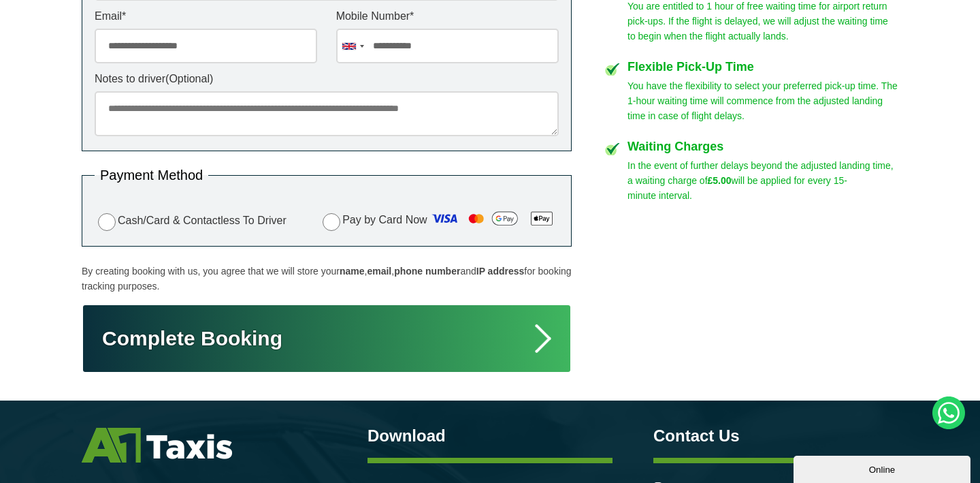 The height and width of the screenshot is (483, 980). Describe the element at coordinates (107, 222) in the screenshot. I see `input: Cash/Card & Contactless To Driver` at that location.